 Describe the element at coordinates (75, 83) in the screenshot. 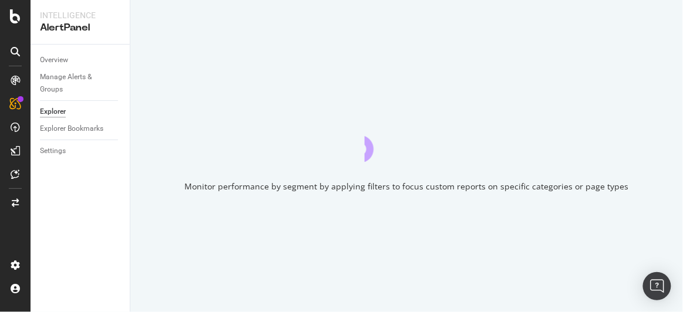

I see `div: Manage Alerts & Groups` at that location.